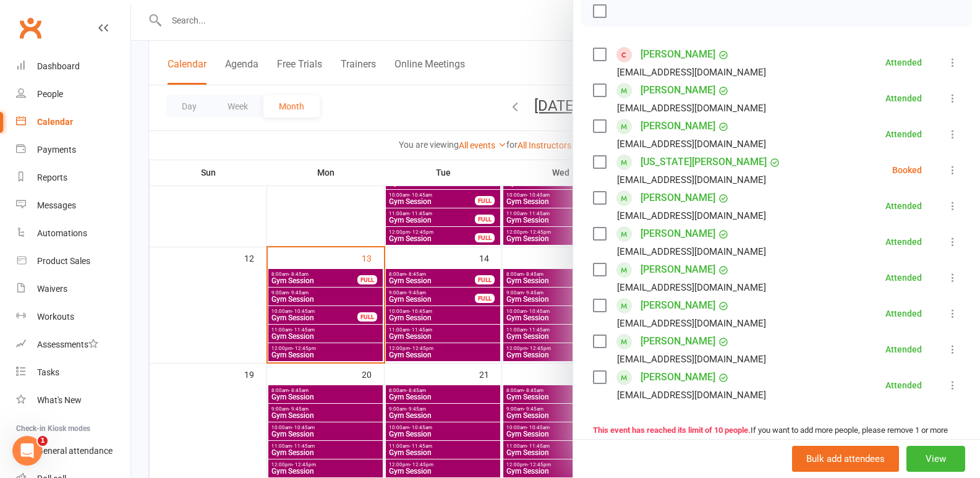 The height and width of the screenshot is (478, 980). I want to click on a: Reports, so click(73, 178).